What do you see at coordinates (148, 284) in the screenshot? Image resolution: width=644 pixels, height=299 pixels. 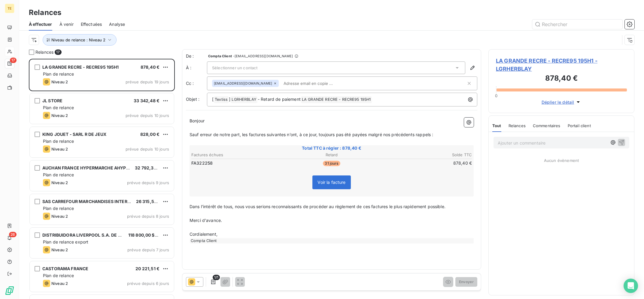 I see `span: prévue depuis 6 jours` at bounding box center [148, 284].